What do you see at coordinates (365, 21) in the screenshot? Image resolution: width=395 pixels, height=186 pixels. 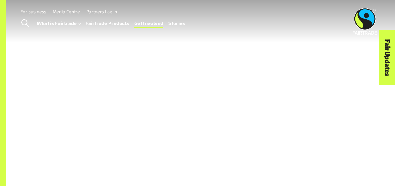 I see `img: Fairtrade Australia New Zealand logo` at bounding box center [365, 21].